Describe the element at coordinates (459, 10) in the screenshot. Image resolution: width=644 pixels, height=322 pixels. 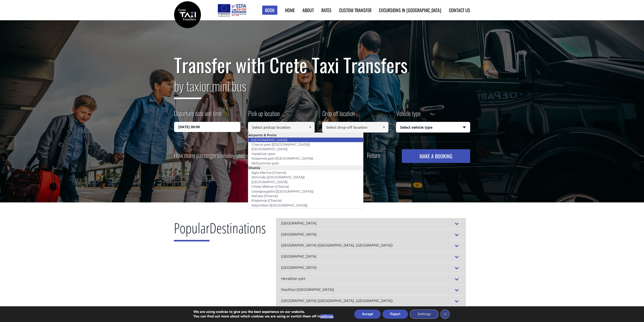
I see `a: Contact us` at that location.